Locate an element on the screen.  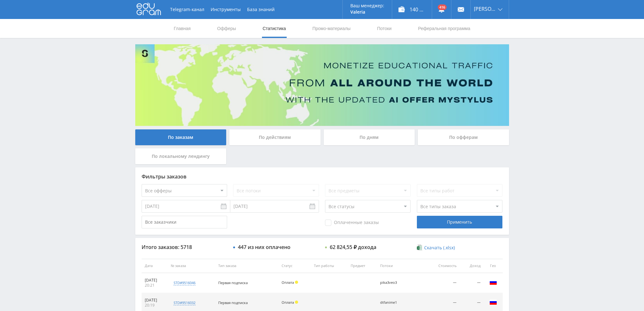
div: pika3veo3 is located at coordinates (395, 283).